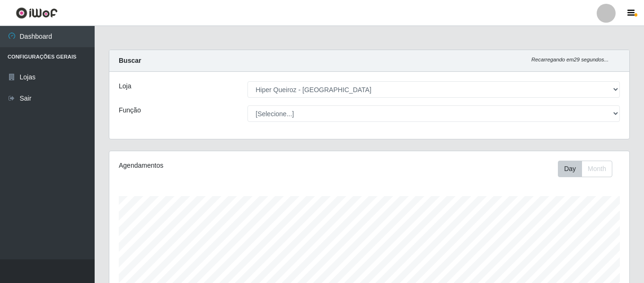 The width and height of the screenshot is (644, 283). Describe the element at coordinates (589, 169) in the screenshot. I see `div: Toolbar with button groups` at that location.